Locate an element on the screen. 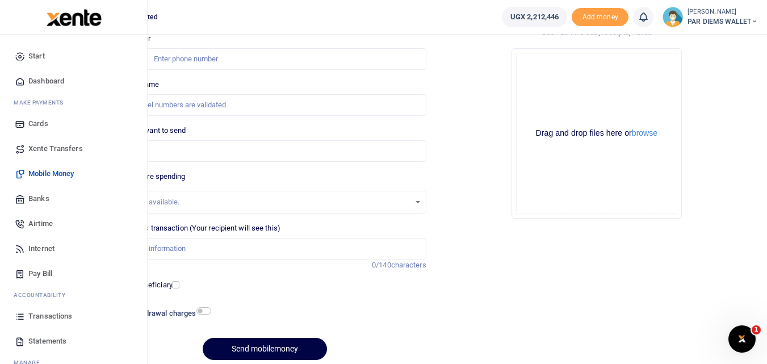  button: browse is located at coordinates (644, 133).